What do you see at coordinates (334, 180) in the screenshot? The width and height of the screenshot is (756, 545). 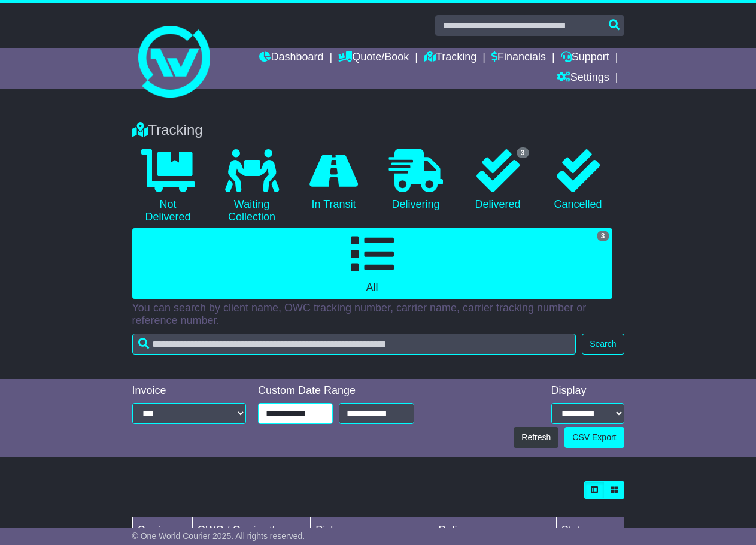 I see `a: In Transit` at bounding box center [334, 180].